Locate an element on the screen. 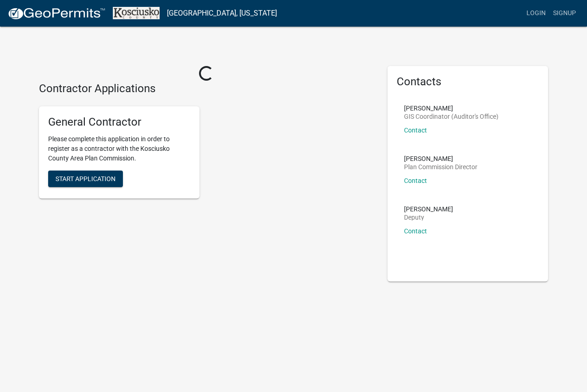 The width and height of the screenshot is (587, 392). wm-workflow-list-section: Contractor Applications is located at coordinates (207, 144).